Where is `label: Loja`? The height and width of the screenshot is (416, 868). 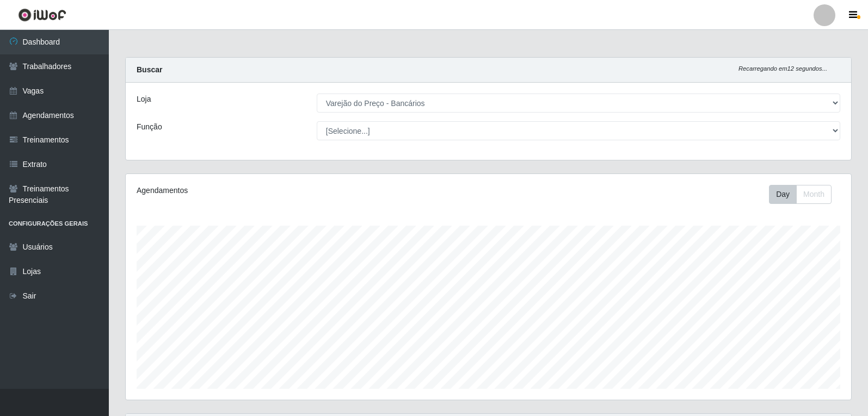 label: Loja is located at coordinates (143, 99).